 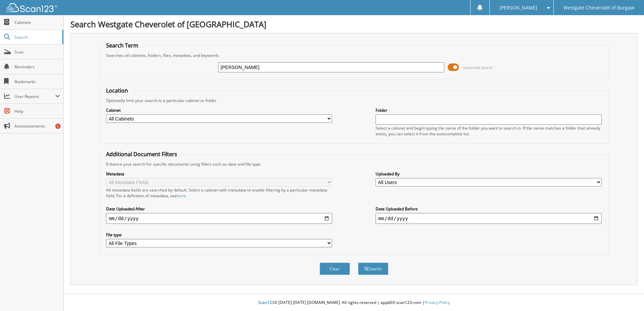 I want to click on button: Clear, so click(x=335, y=269).